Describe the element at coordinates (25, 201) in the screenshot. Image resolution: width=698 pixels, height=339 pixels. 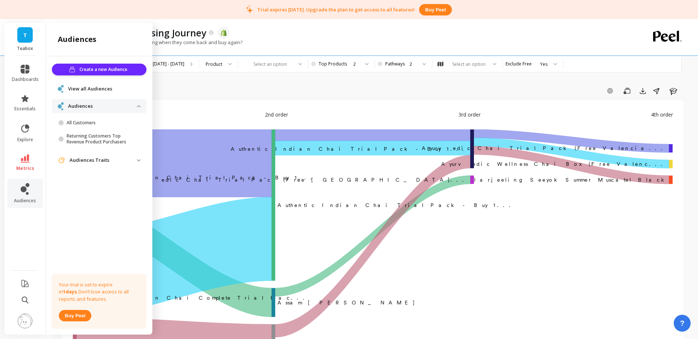
I see `span: audiences` at that location.